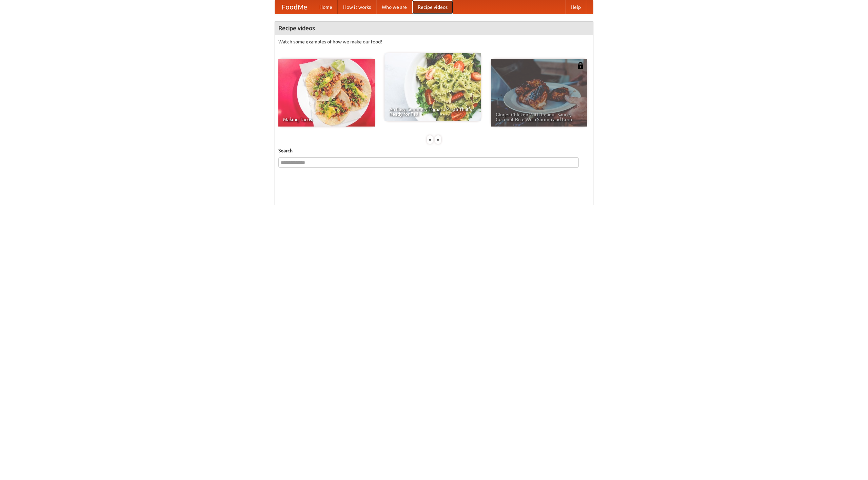 This screenshot has width=868, height=480. I want to click on img: 483408.png, so click(581, 66).